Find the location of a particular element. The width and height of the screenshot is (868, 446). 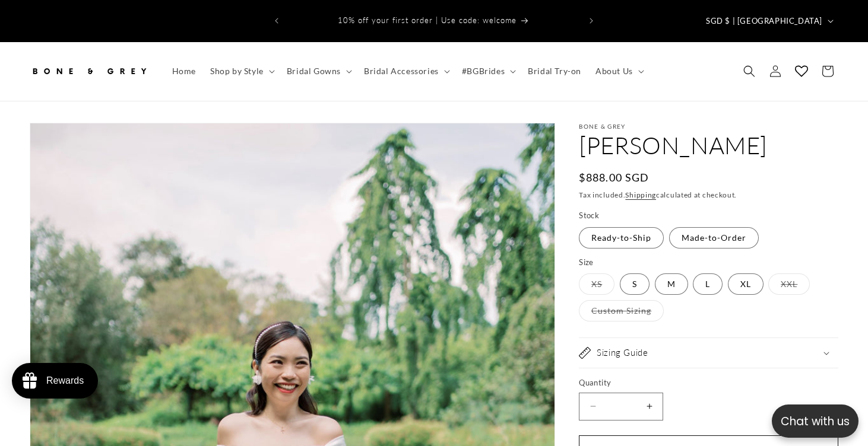

label: XXL is located at coordinates (789, 284).